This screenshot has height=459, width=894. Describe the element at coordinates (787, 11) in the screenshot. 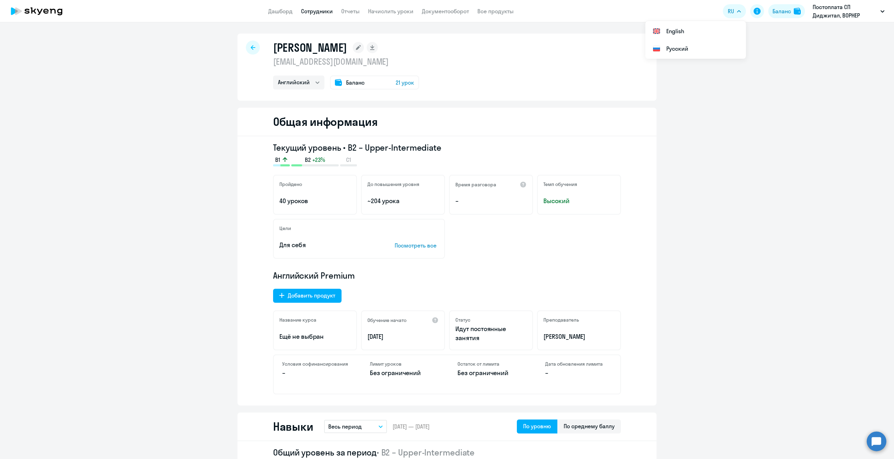

I see `button: Балансbalance` at that location.